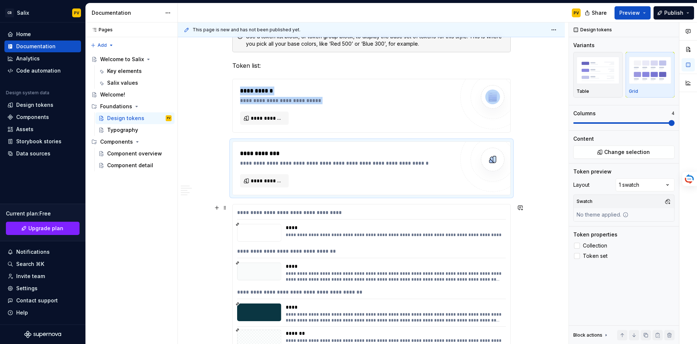 This screenshot has width=697, height=344. I want to click on p: Grid, so click(633, 91).